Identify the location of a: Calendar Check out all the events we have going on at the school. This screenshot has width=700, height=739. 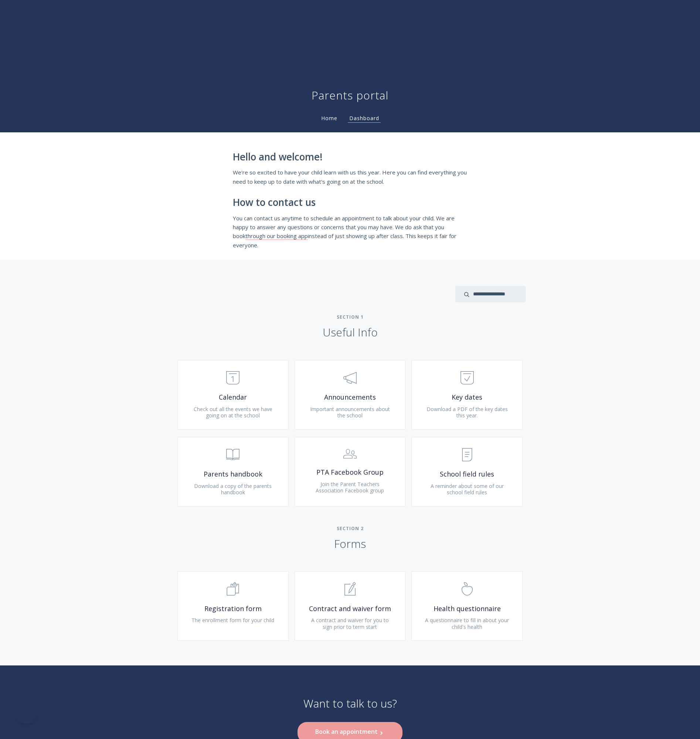
(233, 395).